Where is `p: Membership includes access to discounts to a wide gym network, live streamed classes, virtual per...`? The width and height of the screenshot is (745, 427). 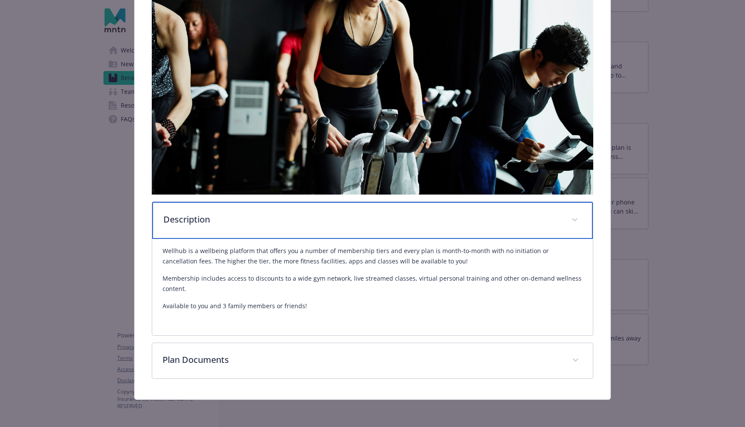
p: Membership includes access to discounts to a wide gym network, live streamed classes, virtual per... is located at coordinates (372, 284).